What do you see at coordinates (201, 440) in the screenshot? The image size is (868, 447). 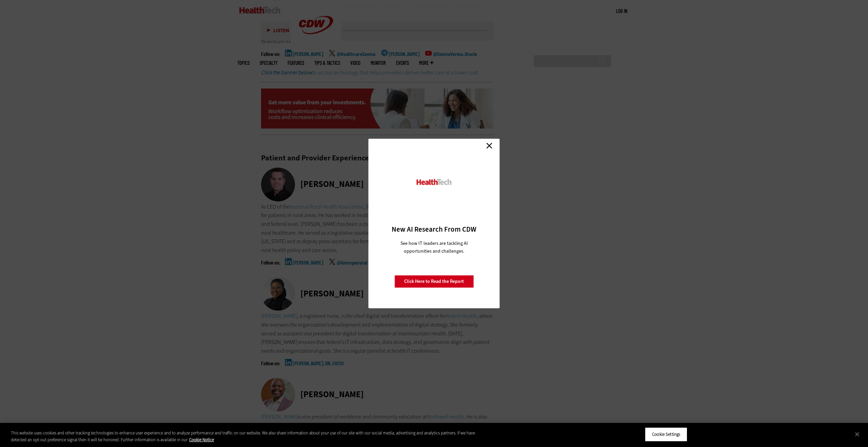 I see `a: More information about your privacy` at bounding box center [201, 440].